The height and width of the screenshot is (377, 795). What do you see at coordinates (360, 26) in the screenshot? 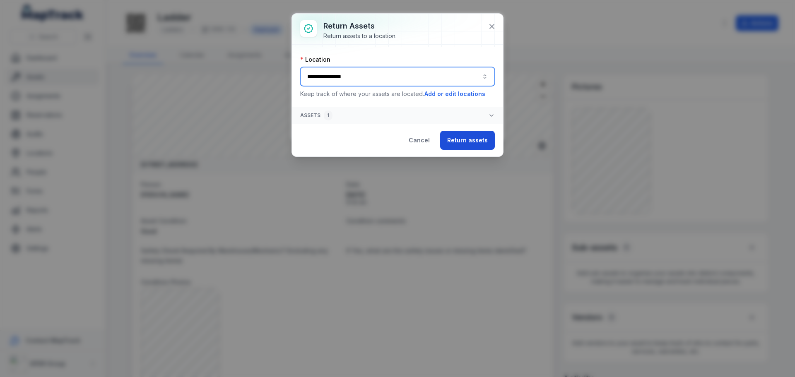
I see `h3: Return assets` at bounding box center [360, 26].